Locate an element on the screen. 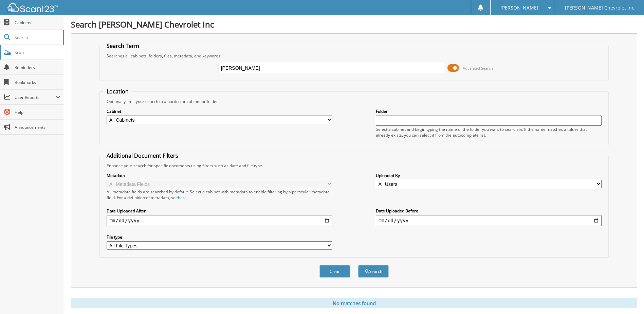  span: Search is located at coordinates (37, 38).